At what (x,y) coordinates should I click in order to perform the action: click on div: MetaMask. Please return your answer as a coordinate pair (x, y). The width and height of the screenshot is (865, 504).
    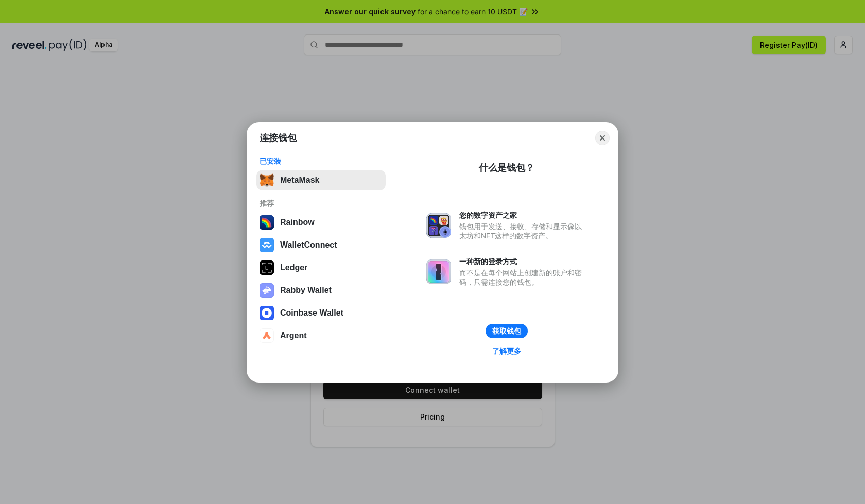
    Looking at the image, I should click on (300, 180).